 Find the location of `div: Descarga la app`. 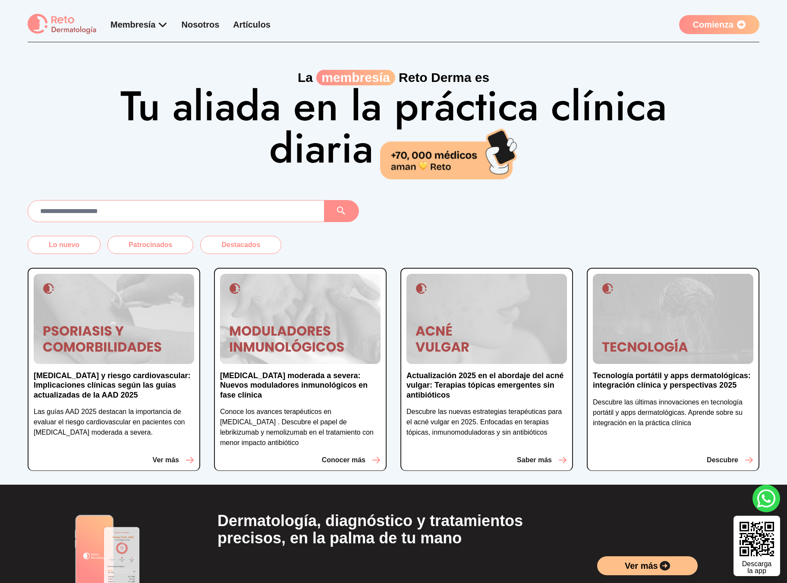

div: Descarga la app is located at coordinates (757, 568).